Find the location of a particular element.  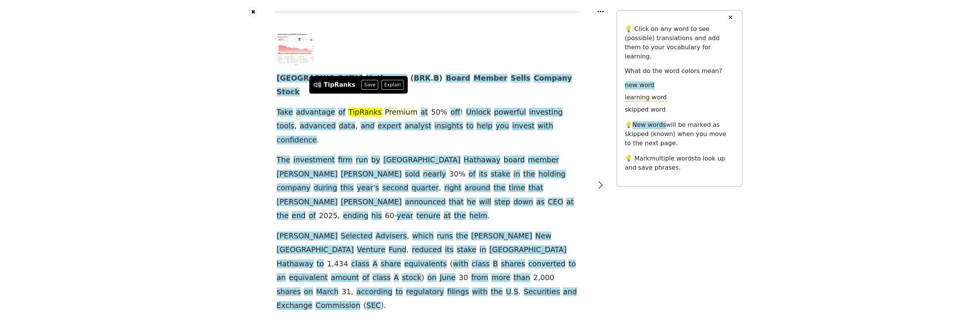

span: than is located at coordinates (522, 278).